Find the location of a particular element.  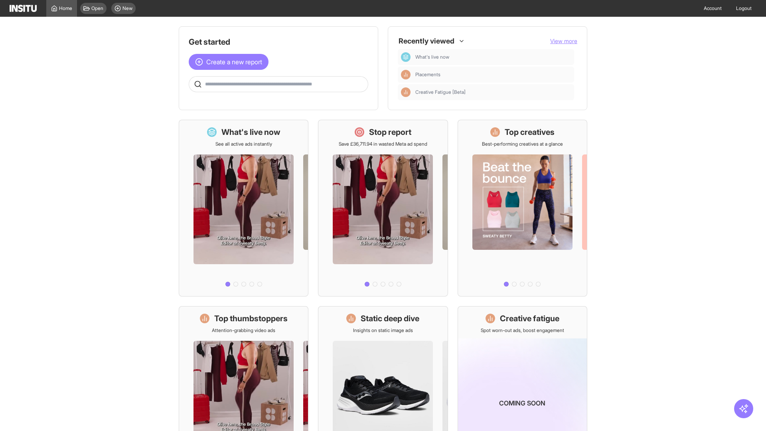

p: Best-performing creatives at a glance is located at coordinates (522, 144).